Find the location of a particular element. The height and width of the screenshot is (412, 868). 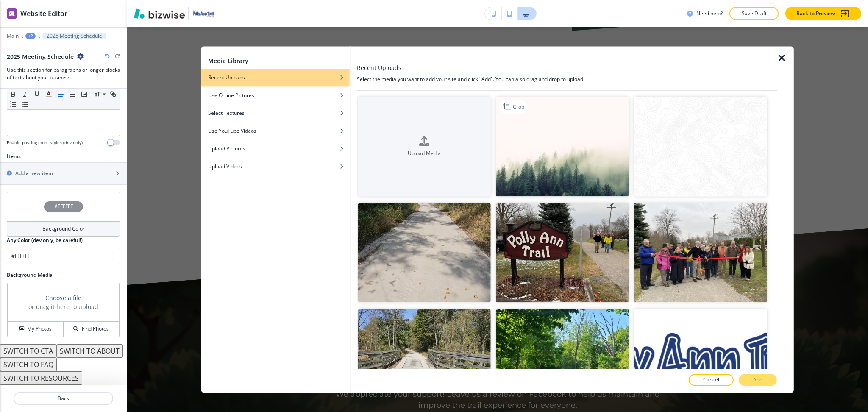

div: +2 is located at coordinates (30, 36).